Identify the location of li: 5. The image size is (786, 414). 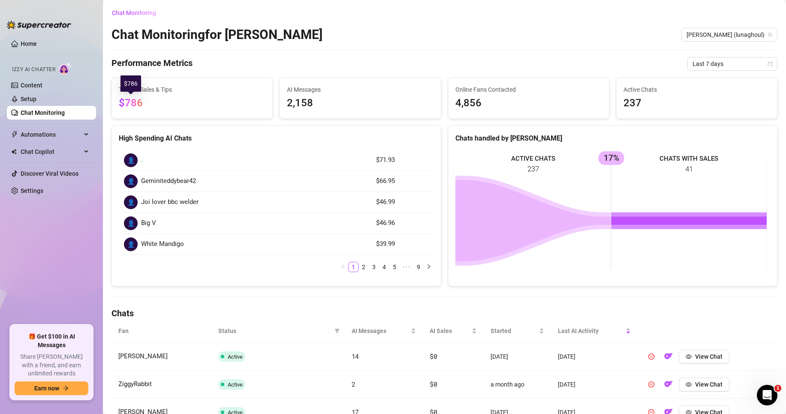
(395, 267).